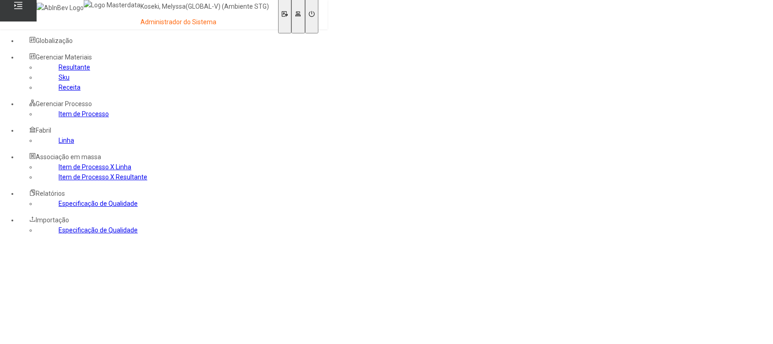  Describe the element at coordinates (204, 22) in the screenshot. I see `p: Administrador do Sistema` at that location.